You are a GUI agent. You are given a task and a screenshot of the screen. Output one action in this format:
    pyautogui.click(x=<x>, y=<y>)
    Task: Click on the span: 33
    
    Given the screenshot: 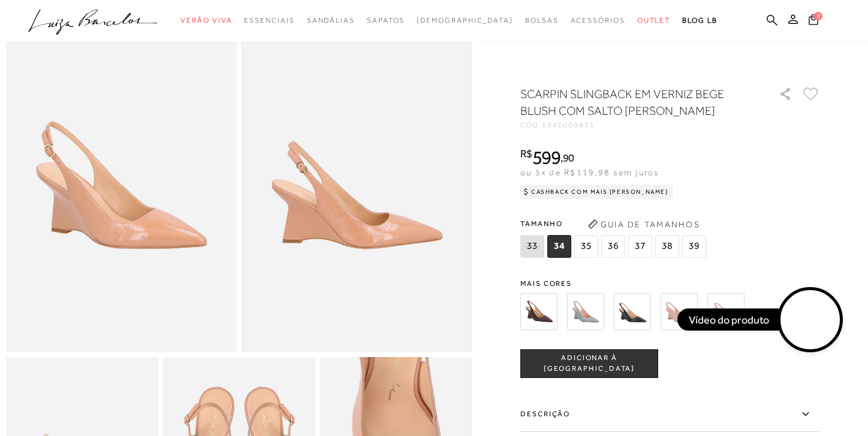 What is the action you would take?
    pyautogui.click(x=532, y=246)
    